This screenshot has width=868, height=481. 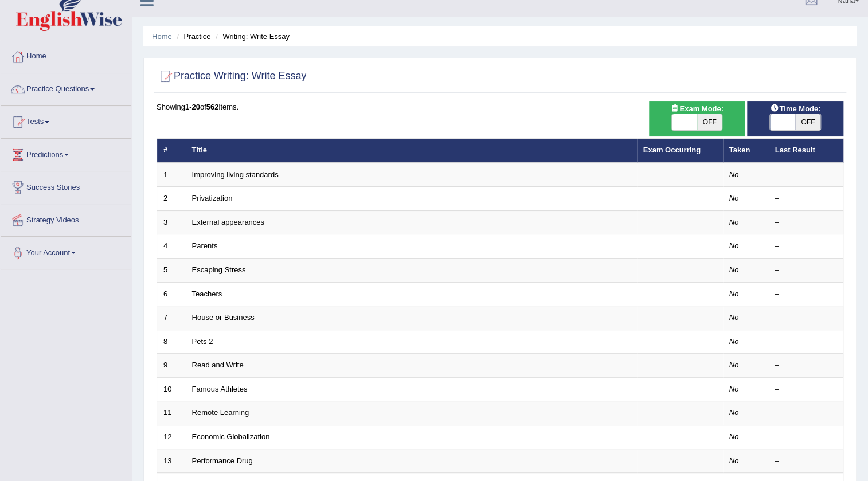 What do you see at coordinates (171, 366) in the screenshot?
I see `td: 9` at bounding box center [171, 366].